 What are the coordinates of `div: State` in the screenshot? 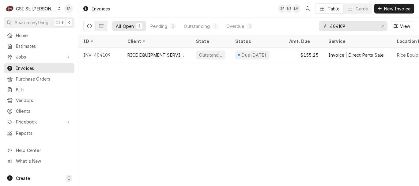 It's located at (211, 41).